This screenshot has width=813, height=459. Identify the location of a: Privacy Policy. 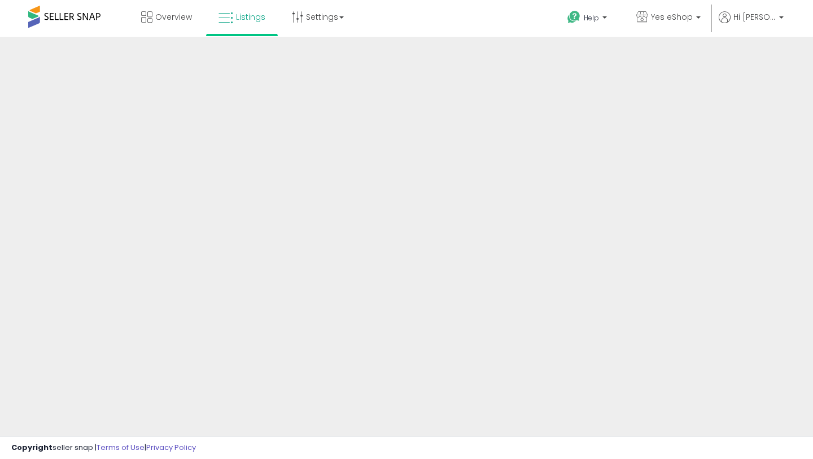
(171, 447).